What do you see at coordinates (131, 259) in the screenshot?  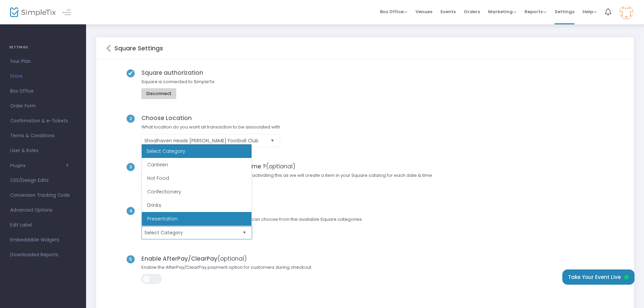 I see `span: 5` at bounding box center [131, 259].